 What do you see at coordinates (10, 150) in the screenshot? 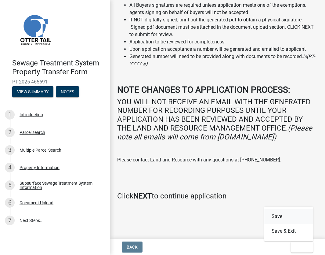
I see `div: 3` at bounding box center [10, 150].